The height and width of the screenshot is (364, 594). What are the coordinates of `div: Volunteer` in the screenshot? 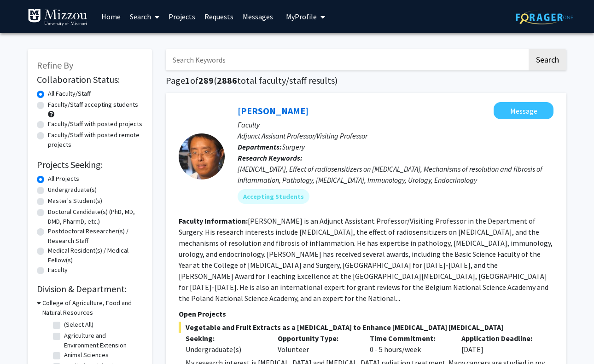 It's located at (317, 344).